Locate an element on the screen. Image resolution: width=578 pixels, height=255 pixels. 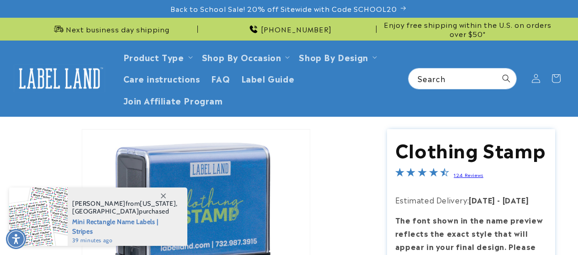
span: Shop By Occasion is located at coordinates (242, 57).